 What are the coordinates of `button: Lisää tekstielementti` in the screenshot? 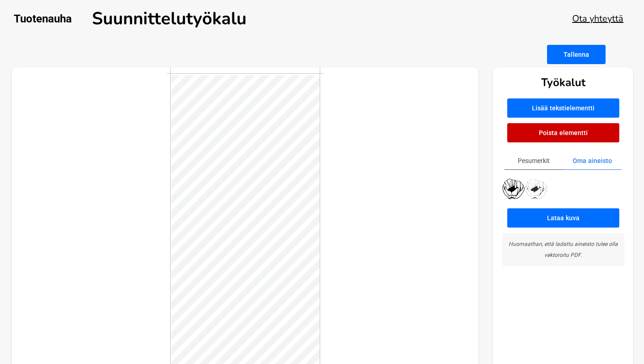 It's located at (563, 108).